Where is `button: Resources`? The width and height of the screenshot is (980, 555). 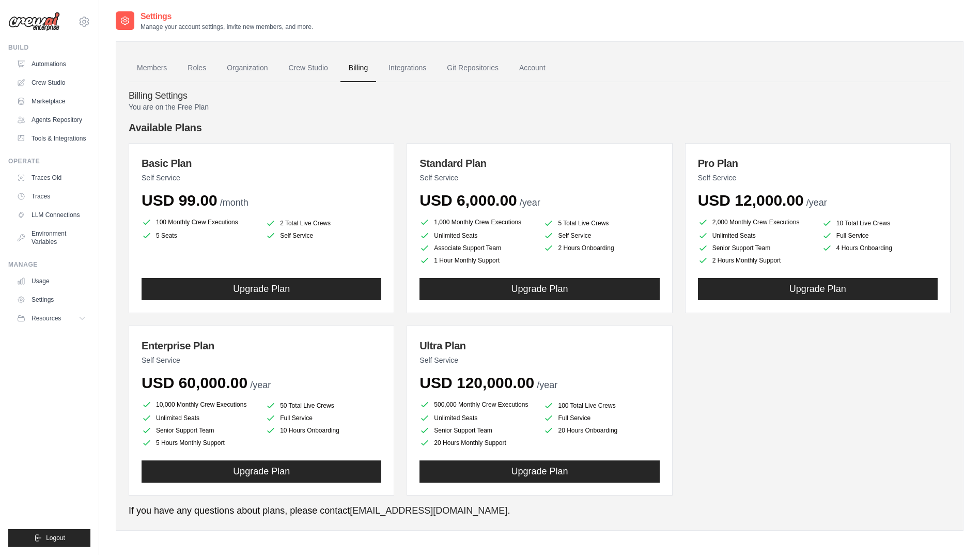 button: Resources is located at coordinates (51, 318).